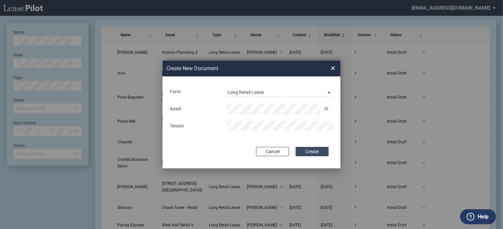 This screenshot has width=503, height=229. Describe the element at coordinates (280, 92) in the screenshot. I see `md-select: Lease Form: Long Retail Lease` at that location.